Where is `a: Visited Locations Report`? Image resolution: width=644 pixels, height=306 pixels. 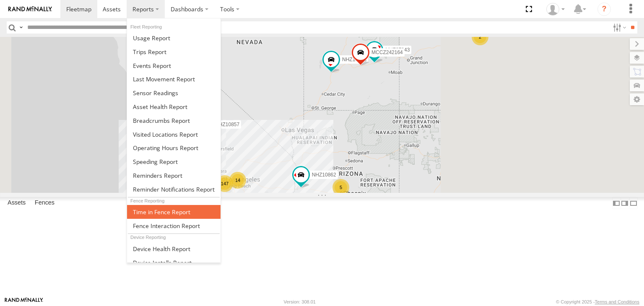 a: Visited Locations Report is located at coordinates (174, 134).